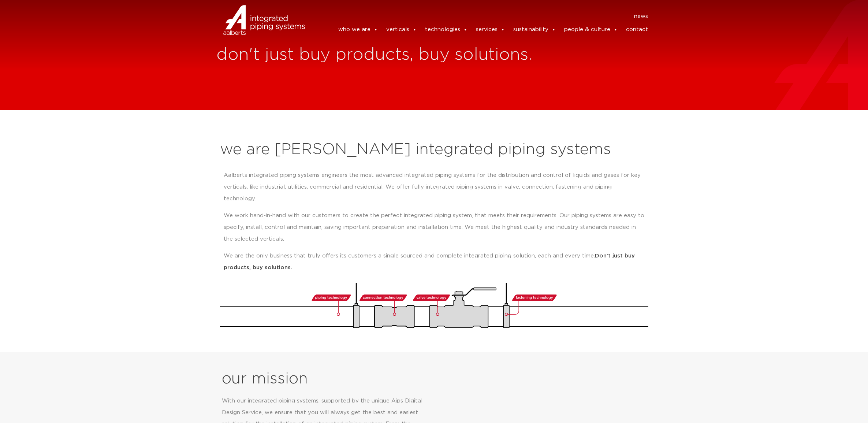 The width and height of the screenshot is (868, 423). What do you see at coordinates (358, 30) in the screenshot?
I see `a: who we are` at bounding box center [358, 30].